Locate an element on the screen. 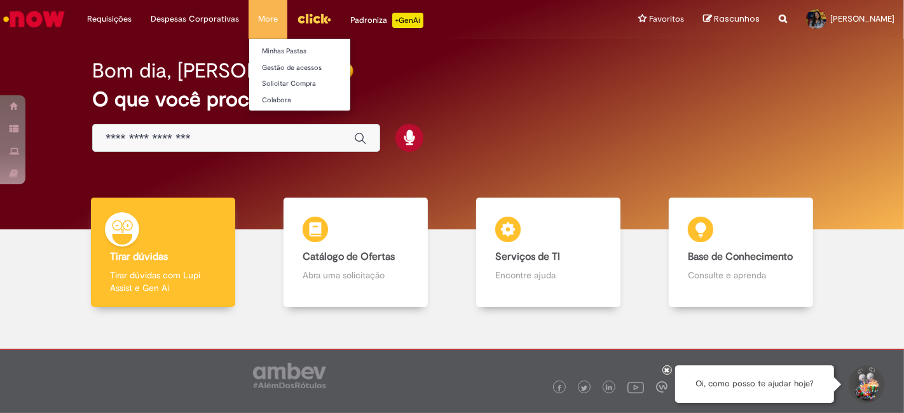 The width and height of the screenshot is (904, 413). a: Catálogo de Ofertas Abra uma solicitação is located at coordinates (355, 252).